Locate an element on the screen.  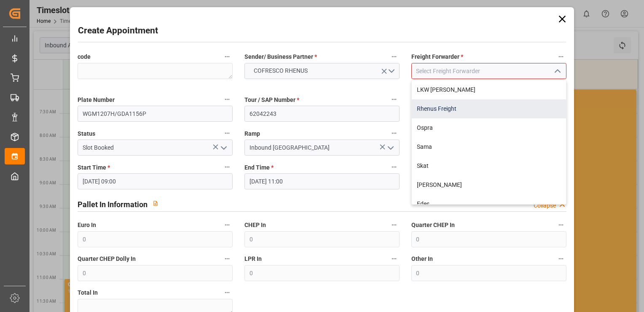
button: Freight Forwarder * is located at coordinates (561, 57).